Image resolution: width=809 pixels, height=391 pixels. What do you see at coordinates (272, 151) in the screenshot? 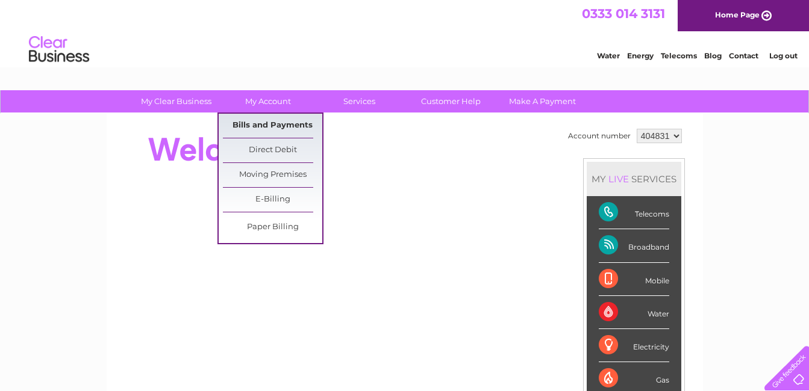
I see `a: Direct Debit` at bounding box center [272, 151].